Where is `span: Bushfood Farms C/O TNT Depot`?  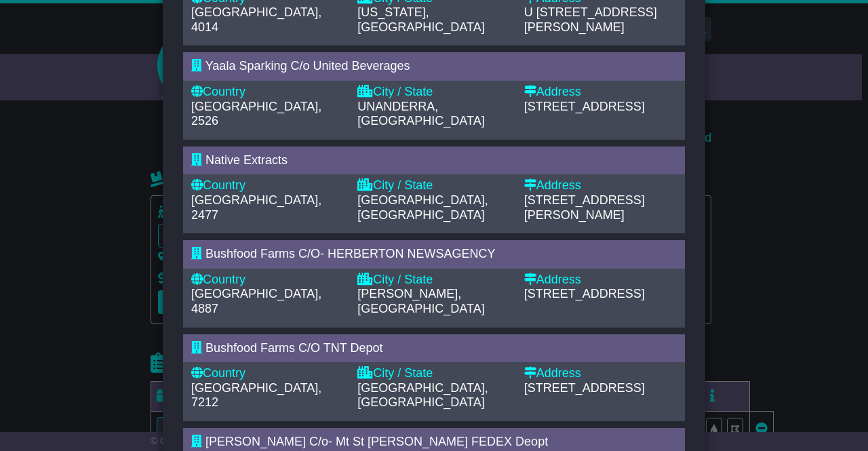 span: Bushfood Farms C/O TNT Depot is located at coordinates (293, 348).